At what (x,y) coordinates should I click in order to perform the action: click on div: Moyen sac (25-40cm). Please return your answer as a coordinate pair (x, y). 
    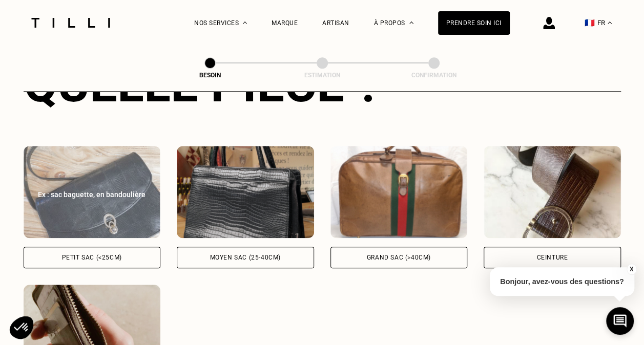
    Looking at the image, I should click on (245, 257).